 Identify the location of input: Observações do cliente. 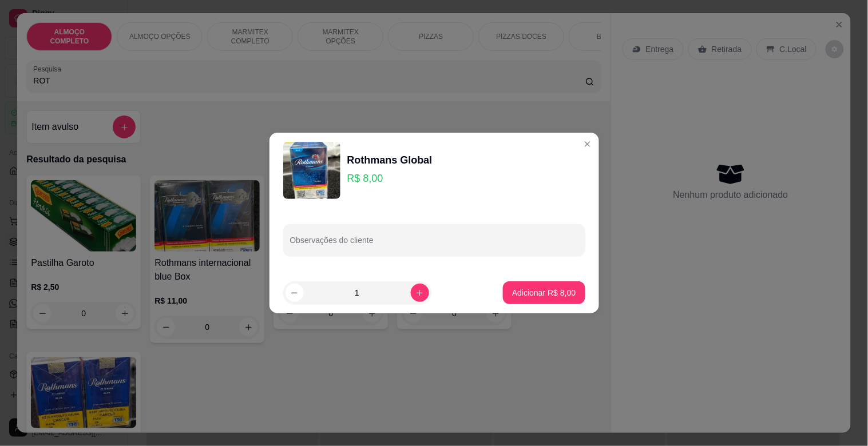
(434, 245).